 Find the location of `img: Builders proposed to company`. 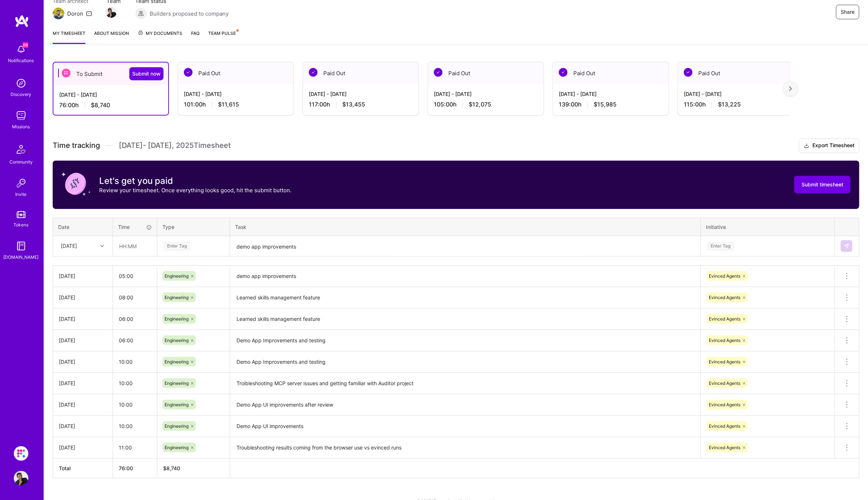

img: Builders proposed to company is located at coordinates (141, 13).